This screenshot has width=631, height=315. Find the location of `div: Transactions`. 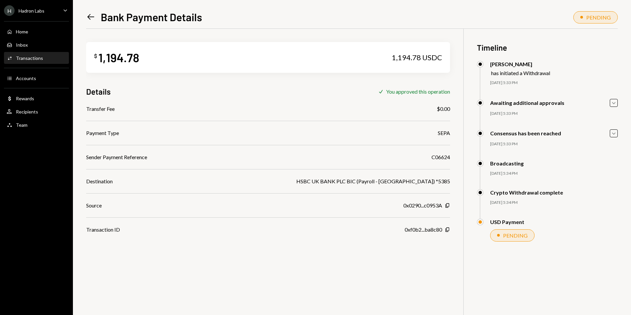

div: Transactions is located at coordinates (29, 58).